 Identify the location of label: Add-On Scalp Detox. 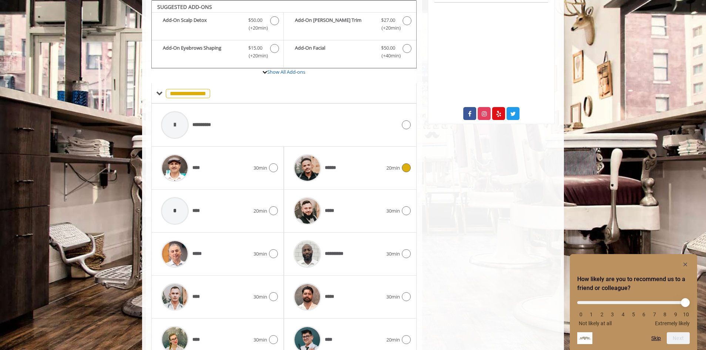
(218, 25).